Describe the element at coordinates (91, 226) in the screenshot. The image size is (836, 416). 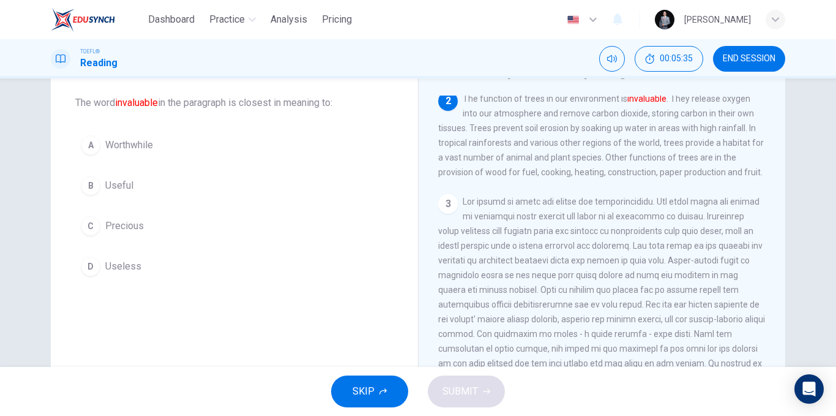
I see `div: C` at that location.